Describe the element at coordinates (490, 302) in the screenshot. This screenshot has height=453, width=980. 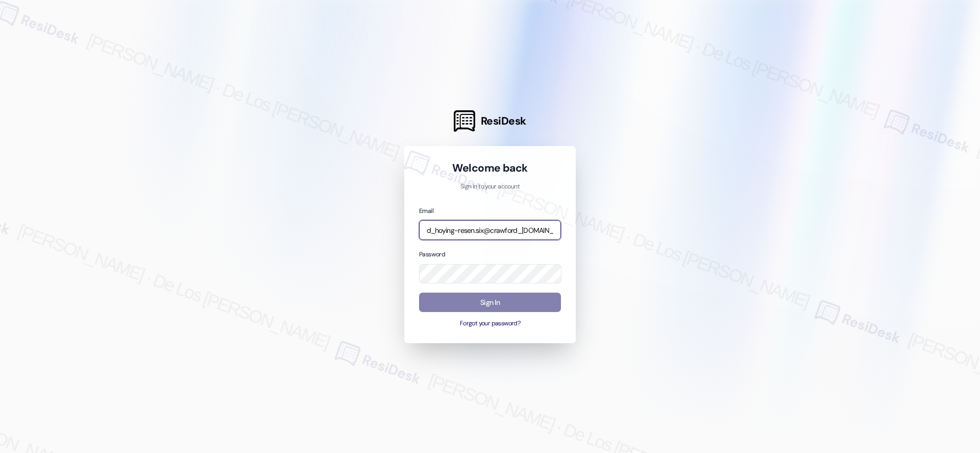
I see `button: Sign In` at that location.